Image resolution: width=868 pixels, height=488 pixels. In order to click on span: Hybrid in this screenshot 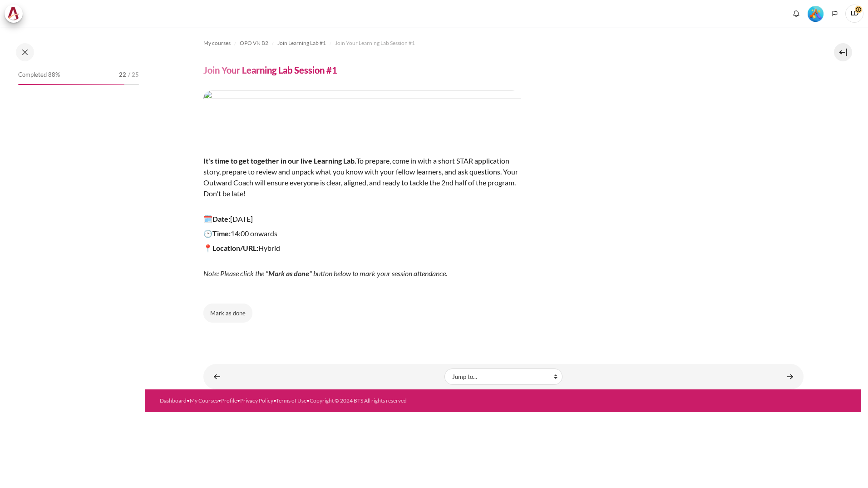, I will do `click(242, 248)`.